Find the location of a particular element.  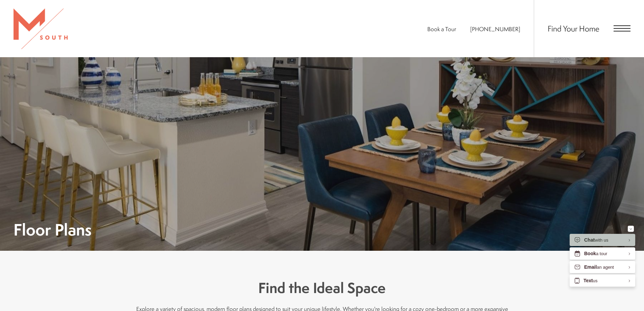

span: Find Your Home is located at coordinates (573, 29).